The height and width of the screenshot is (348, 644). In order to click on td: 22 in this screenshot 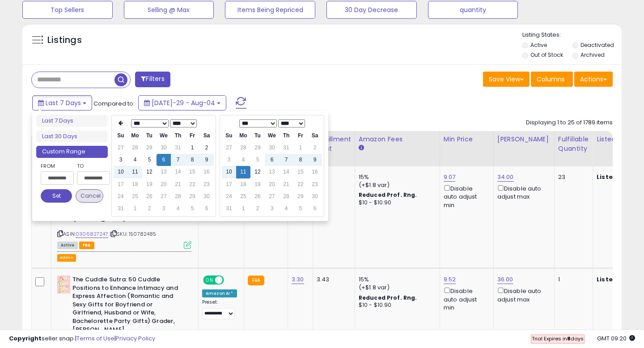, I will do `click(301, 184)`.